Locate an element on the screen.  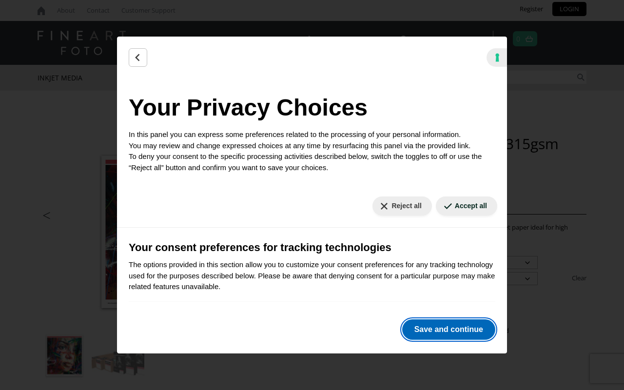
p: The options provided in this section allow you to customize your consent preferences for any trac... is located at coordinates (312, 276).